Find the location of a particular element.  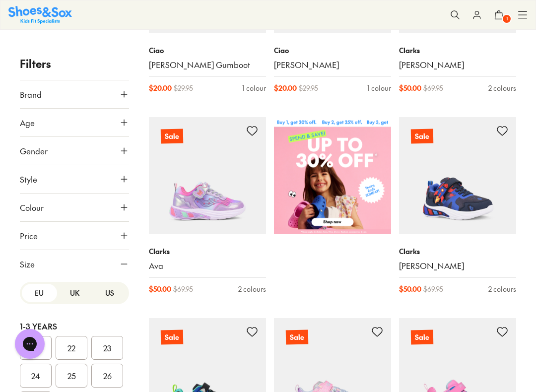

button: Age is located at coordinates (75, 122).